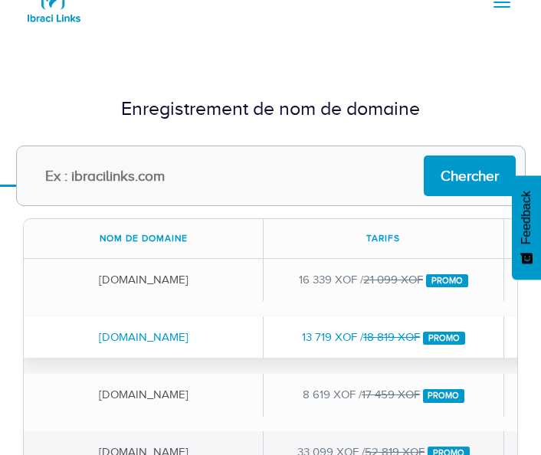 This screenshot has height=455, width=541. What do you see at coordinates (393, 280) in the screenshot?
I see `del: 21 099 XOF` at bounding box center [393, 280].